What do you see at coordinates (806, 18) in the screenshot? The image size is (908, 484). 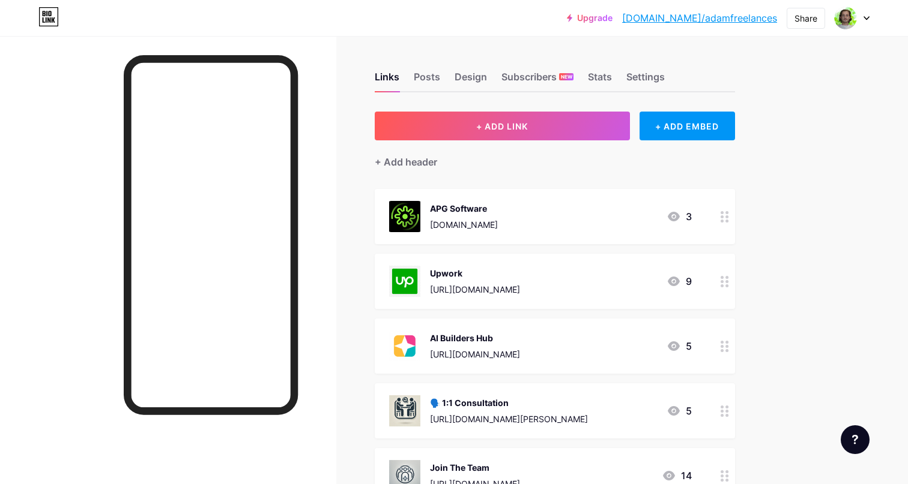 I see `div: Share` at bounding box center [806, 18].